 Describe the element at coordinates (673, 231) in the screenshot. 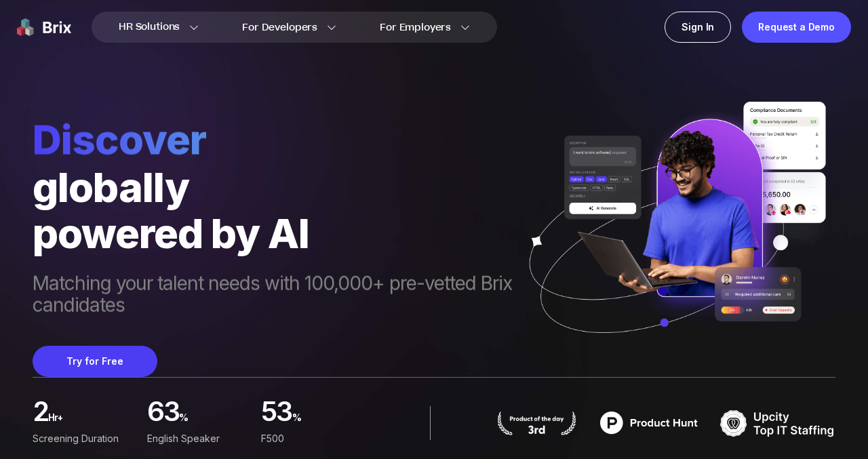

I see `img: ai generate` at that location.